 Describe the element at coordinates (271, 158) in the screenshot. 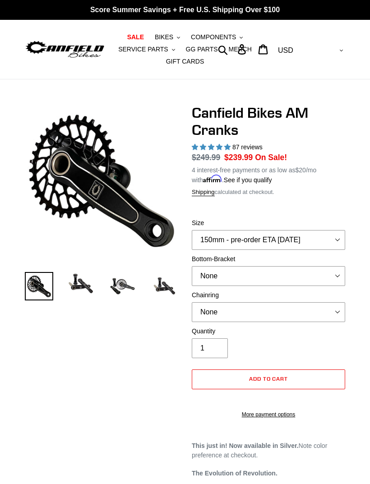

I see `span: On Sale!` at that location.